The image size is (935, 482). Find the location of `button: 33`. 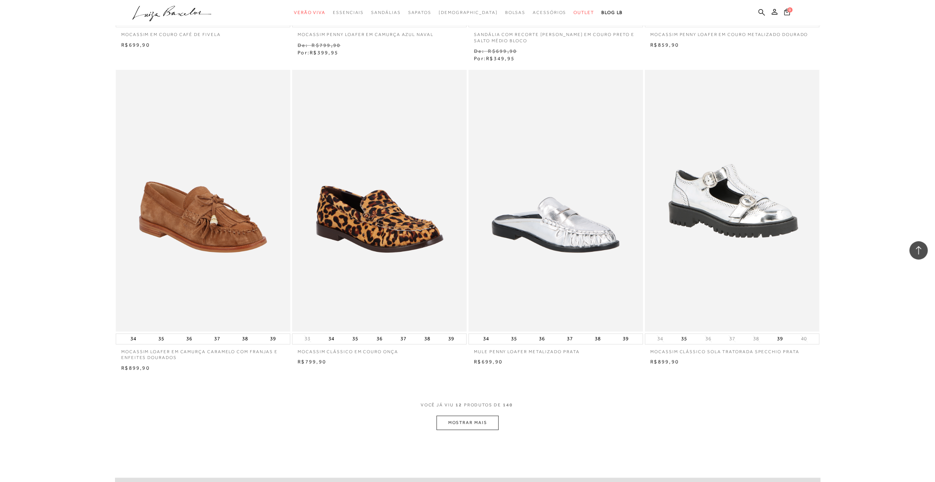

button: 33 is located at coordinates (307, 339).